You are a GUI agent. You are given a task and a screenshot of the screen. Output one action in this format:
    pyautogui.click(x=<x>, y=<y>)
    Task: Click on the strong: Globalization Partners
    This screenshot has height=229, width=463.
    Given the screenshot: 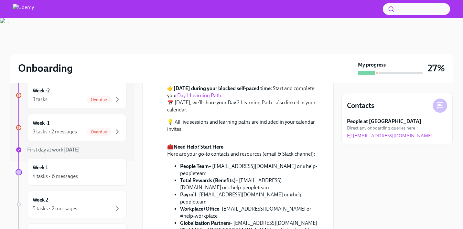 What is the action you would take?
    pyautogui.click(x=205, y=223)
    